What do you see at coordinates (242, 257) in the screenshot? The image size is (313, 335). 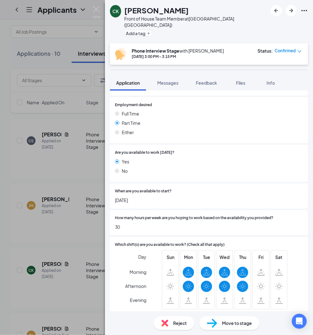 I see `span: Thu` at bounding box center [242, 257].